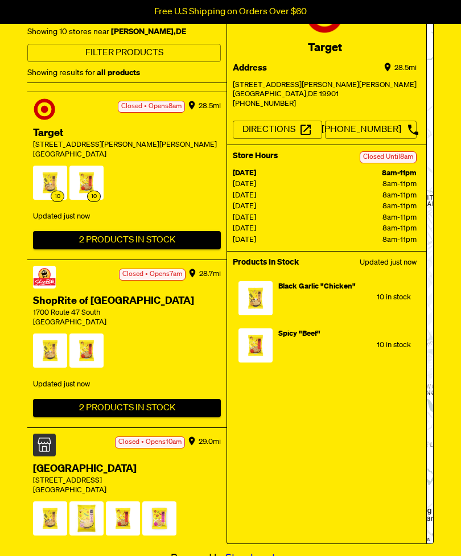 The width and height of the screenshot is (461, 556). Describe the element at coordinates (210, 274) in the screenshot. I see `div: 28.7 mi` at that location.